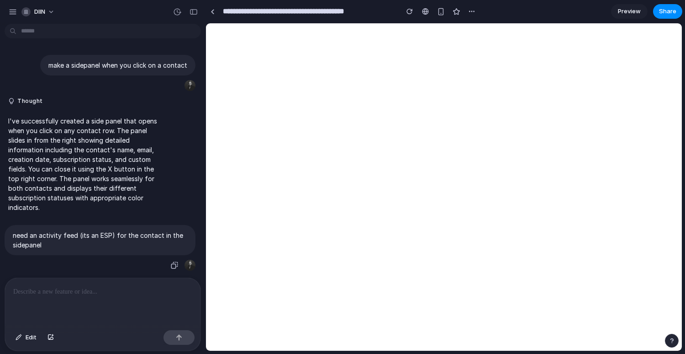  What do you see at coordinates (668, 11) in the screenshot?
I see `button: Share` at bounding box center [668, 11].